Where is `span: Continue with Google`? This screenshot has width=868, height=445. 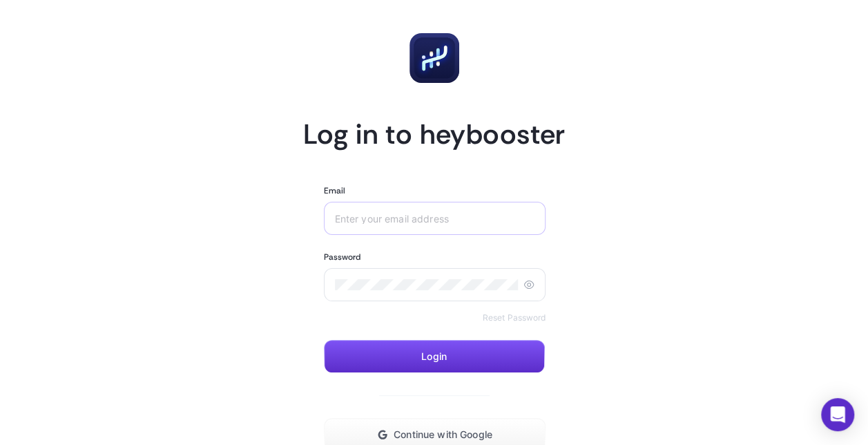
span: Continue with Google is located at coordinates (442, 434).